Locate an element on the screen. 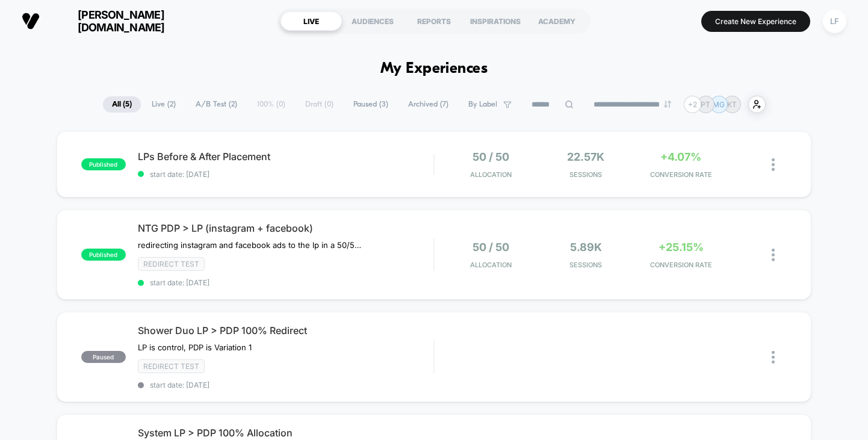 This screenshot has height=440, width=868. p: KT is located at coordinates (732, 104).